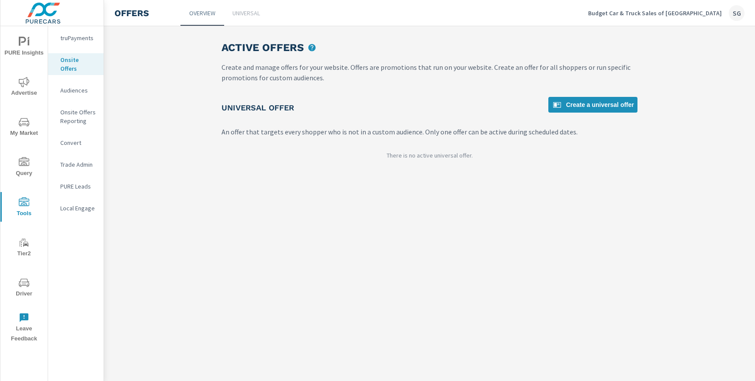  What do you see at coordinates (736, 13) in the screenshot?
I see `div: SG` at bounding box center [736, 13].